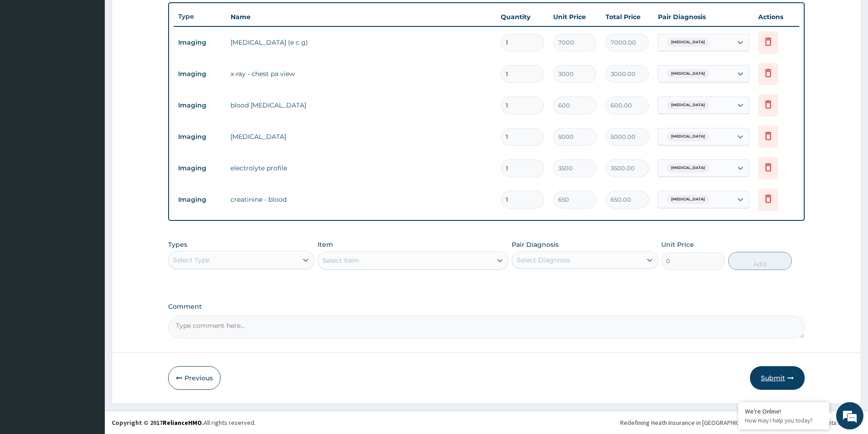 The image size is (868, 434). I want to click on label: Pair Diagnosis, so click(535, 245).